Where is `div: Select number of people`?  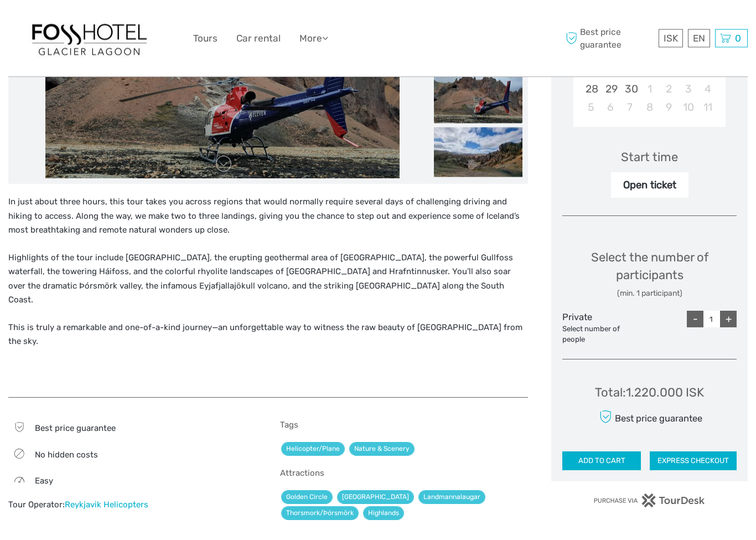
div: Select number of people is located at coordinates (591, 335).